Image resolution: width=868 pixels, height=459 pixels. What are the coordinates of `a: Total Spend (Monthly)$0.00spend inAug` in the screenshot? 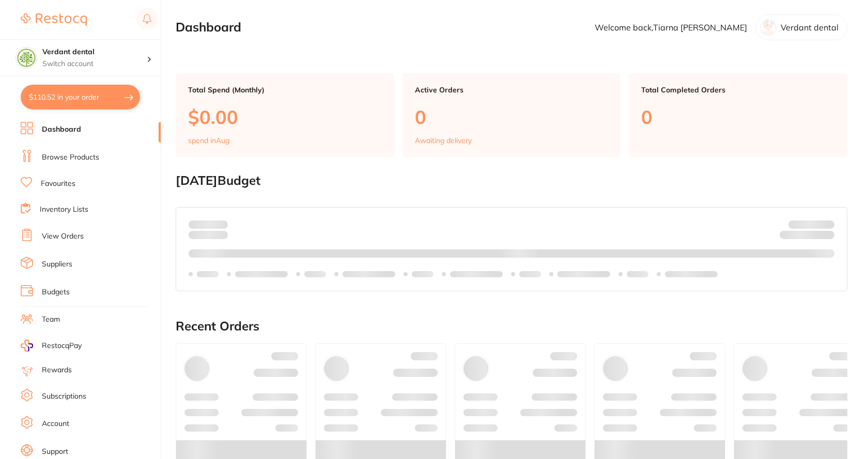 It's located at (285, 115).